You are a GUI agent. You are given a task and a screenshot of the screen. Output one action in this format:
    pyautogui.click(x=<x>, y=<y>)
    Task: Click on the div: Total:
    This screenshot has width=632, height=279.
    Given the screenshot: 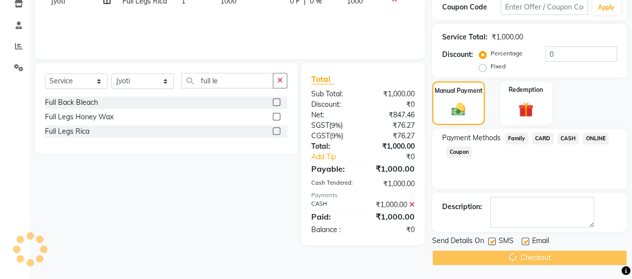 What is the action you would take?
    pyautogui.click(x=333, y=146)
    